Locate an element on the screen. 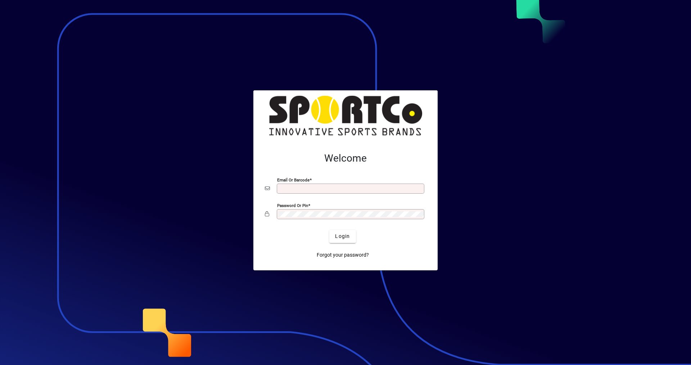 This screenshot has width=691, height=365. span: Forgot your password? is located at coordinates (343, 255).